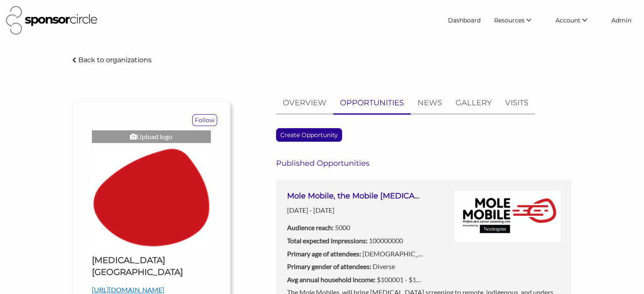 The width and height of the screenshot is (644, 294). What do you see at coordinates (464, 20) in the screenshot?
I see `a: Dashboard` at bounding box center [464, 20].